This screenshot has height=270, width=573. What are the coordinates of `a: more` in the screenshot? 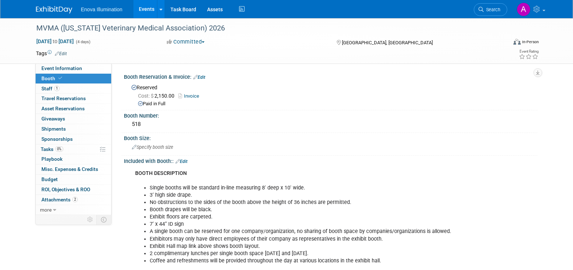 It's located at (73, 210).